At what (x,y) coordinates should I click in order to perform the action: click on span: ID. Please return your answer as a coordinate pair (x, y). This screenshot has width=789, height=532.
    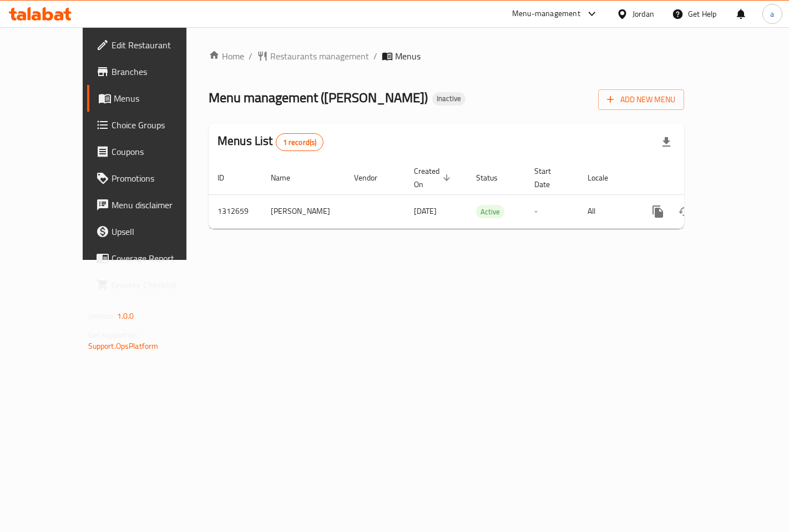
    Looking at the image, I should click on (229, 178).